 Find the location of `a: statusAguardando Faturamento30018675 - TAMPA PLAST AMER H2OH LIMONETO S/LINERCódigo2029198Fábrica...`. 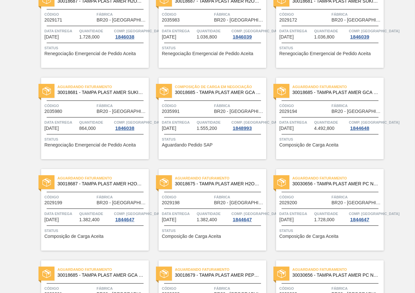

a: statusAguardando Faturamento30018675 - TAMPA PLAST AMER H2OH LIMONETO S/LINERCódigo2029198Fábrica... is located at coordinates (207, 210).